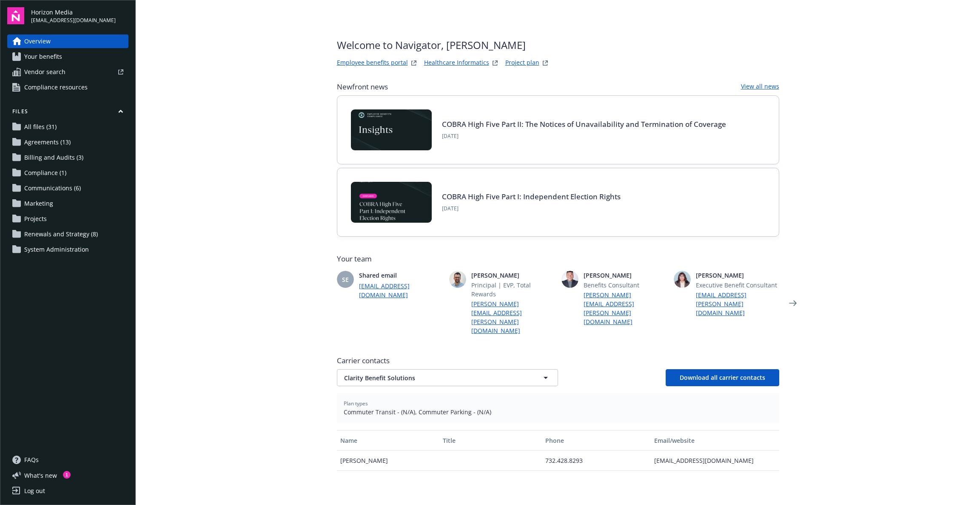  I want to click on a: Billing and Audits (3), so click(67, 157).